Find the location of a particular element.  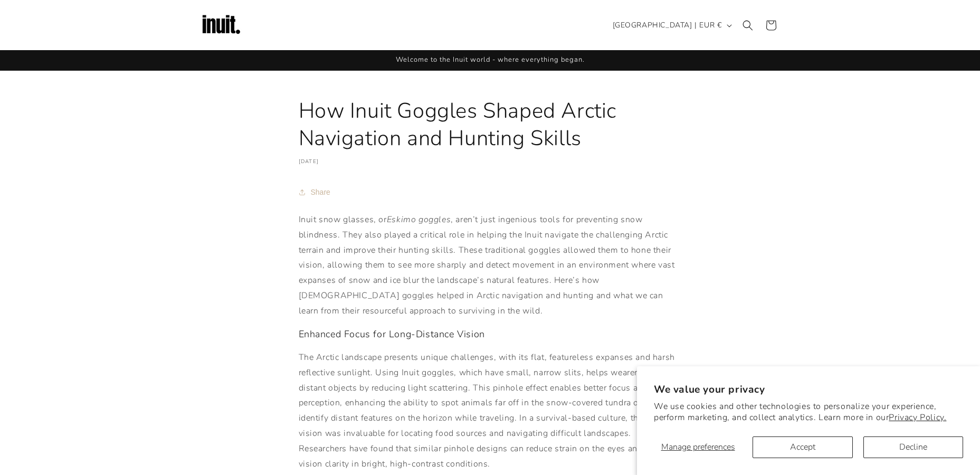

summary: Search is located at coordinates (748, 26).